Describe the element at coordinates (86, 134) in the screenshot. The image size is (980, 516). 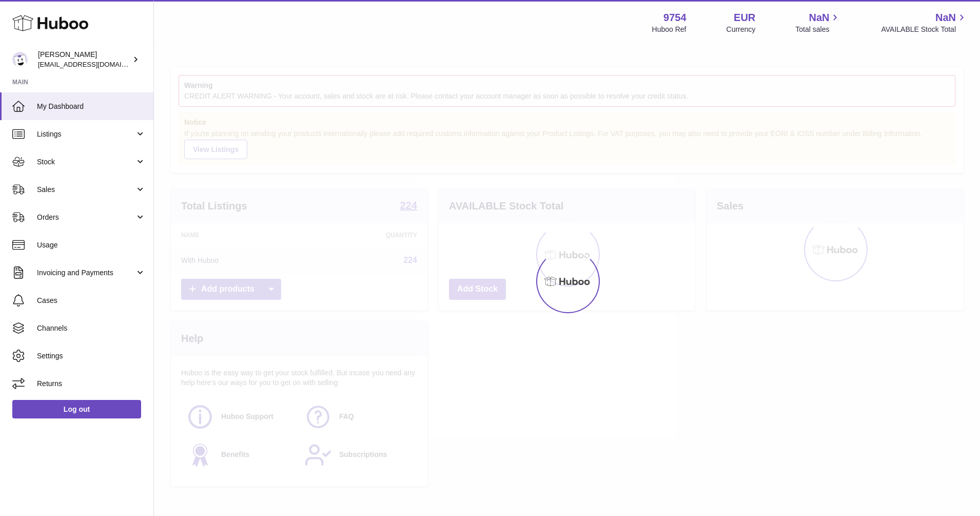
I see `span: Listings` at that location.